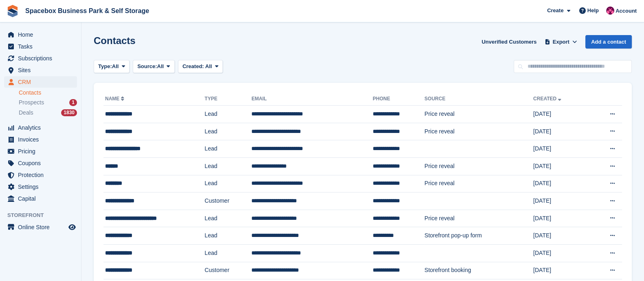  What do you see at coordinates (47, 93) in the screenshot?
I see `a: Contacts` at bounding box center [47, 93].